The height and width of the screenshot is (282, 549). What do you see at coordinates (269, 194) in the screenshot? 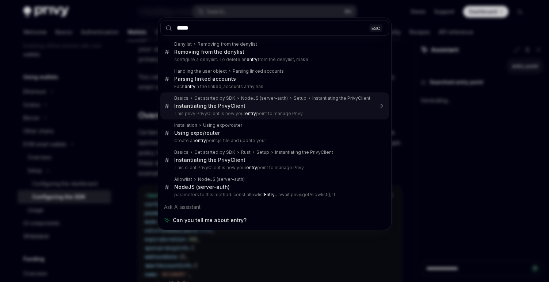
I see `b: Entry` at bounding box center [269, 194].